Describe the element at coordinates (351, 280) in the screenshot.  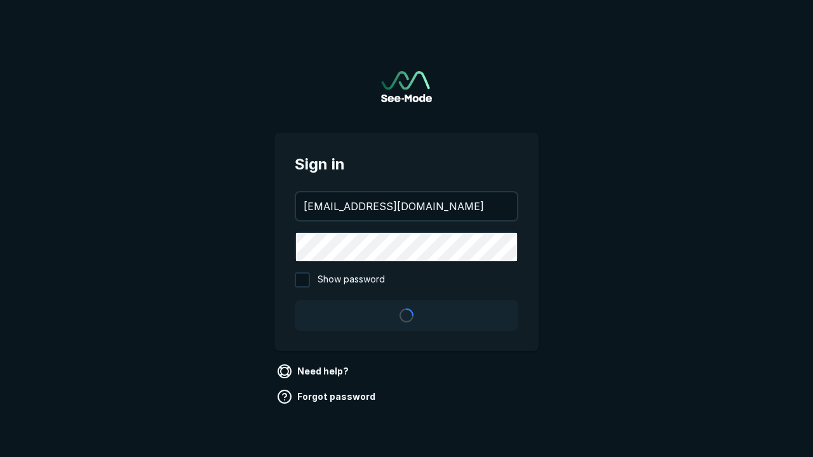
I see `span: Show password` at that location.